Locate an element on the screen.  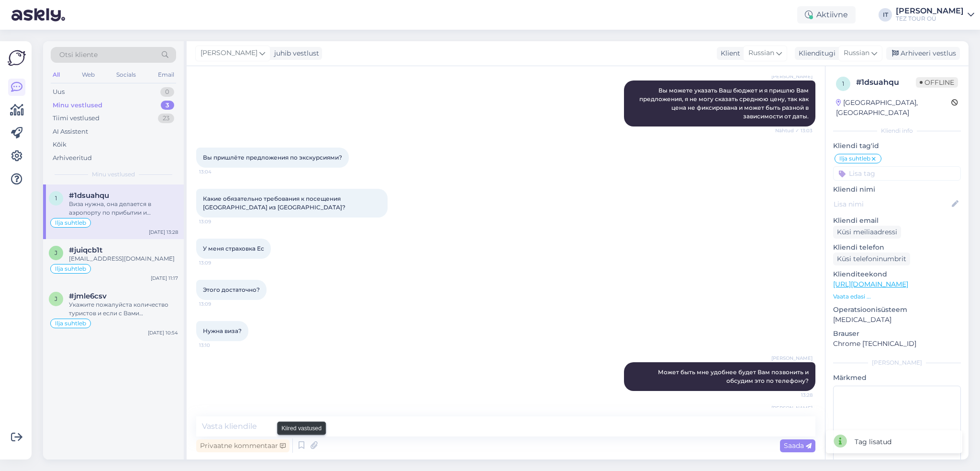
div: Klienditugi is located at coordinates (815, 53).